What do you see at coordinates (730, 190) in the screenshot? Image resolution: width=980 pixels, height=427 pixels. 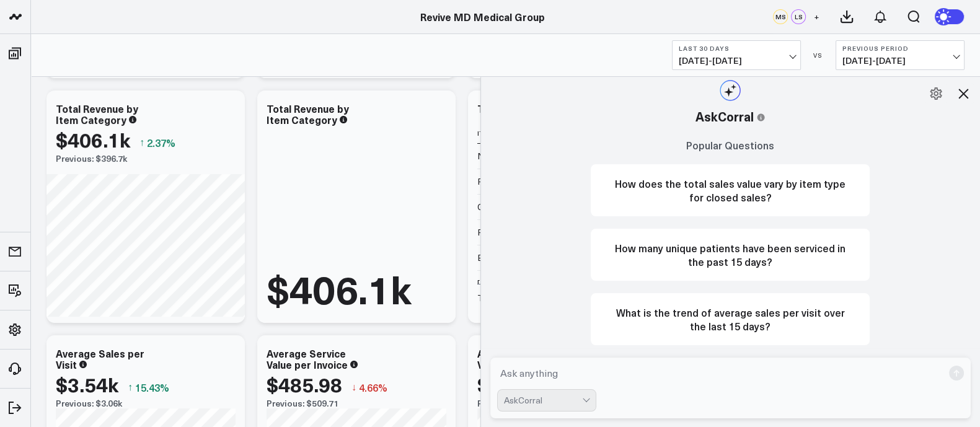 I see `button: How does the total sales value vary by item type for closed sales?` at bounding box center [730, 190].